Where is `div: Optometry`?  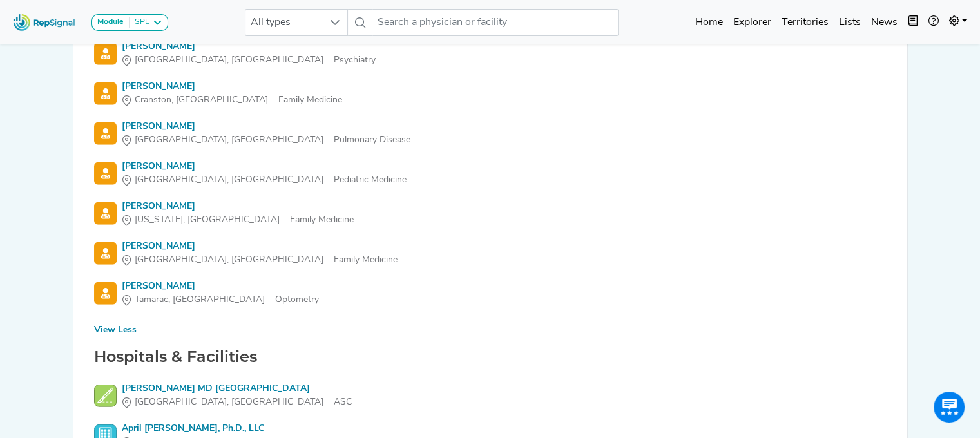 div: Optometry is located at coordinates (220, 300).